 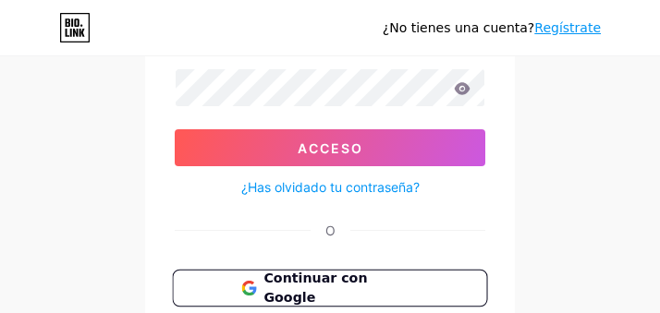 What do you see at coordinates (315, 288) in the screenshot?
I see `font: Continuar con Google` at bounding box center [315, 288].